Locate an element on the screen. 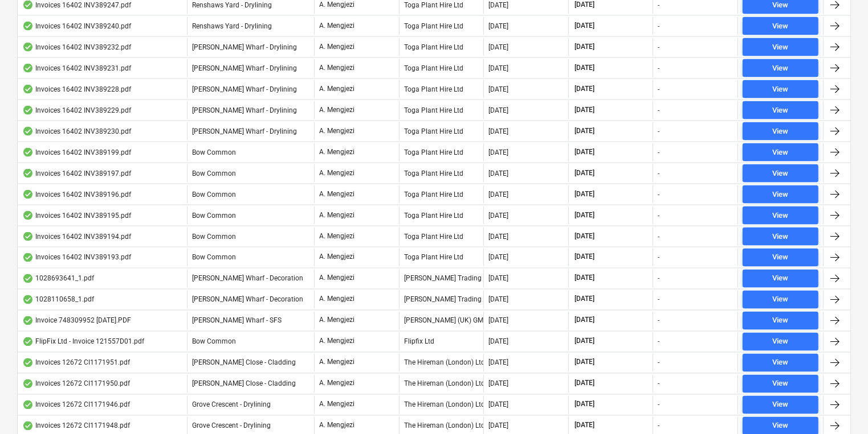 The image size is (868, 434). span: Grove Crescent - Drylining is located at coordinates (231, 427).